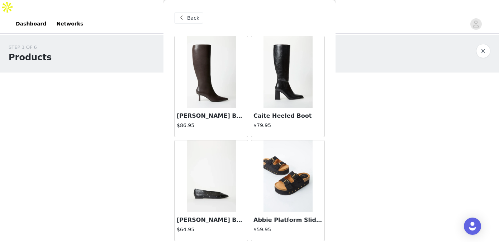 This screenshot has width=499, height=242. What do you see at coordinates (211, 72) in the screenshot?
I see `img: Emilia Stiletto Boot` at bounding box center [211, 72].